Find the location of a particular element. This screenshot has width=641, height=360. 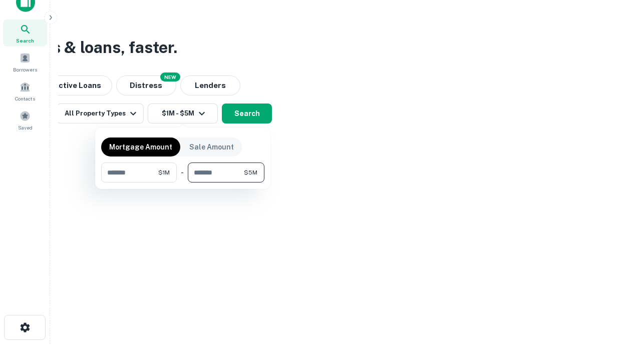

p: Mortgage Amount is located at coordinates (141, 147).